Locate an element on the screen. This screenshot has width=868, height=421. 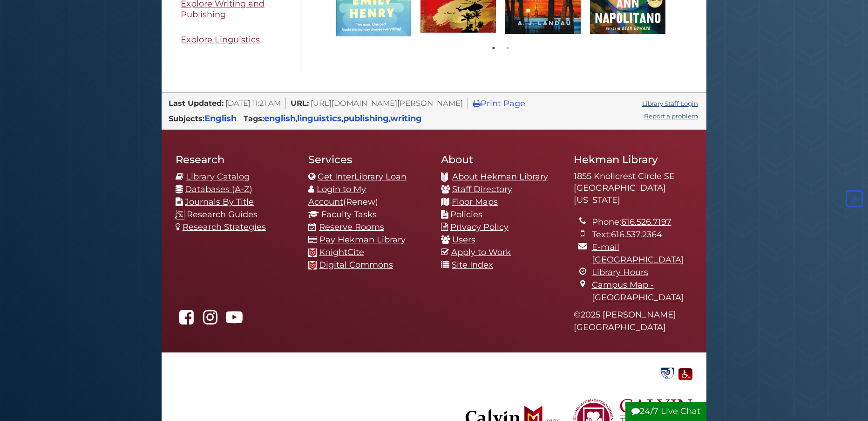
a: About Hekman Library is located at coordinates (500, 176).